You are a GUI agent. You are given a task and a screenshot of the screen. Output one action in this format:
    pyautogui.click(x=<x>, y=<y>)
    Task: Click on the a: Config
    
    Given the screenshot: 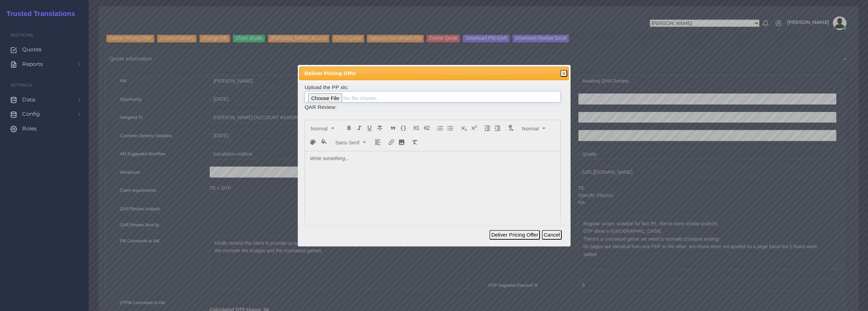 What is the action you would take?
    pyautogui.click(x=44, y=114)
    